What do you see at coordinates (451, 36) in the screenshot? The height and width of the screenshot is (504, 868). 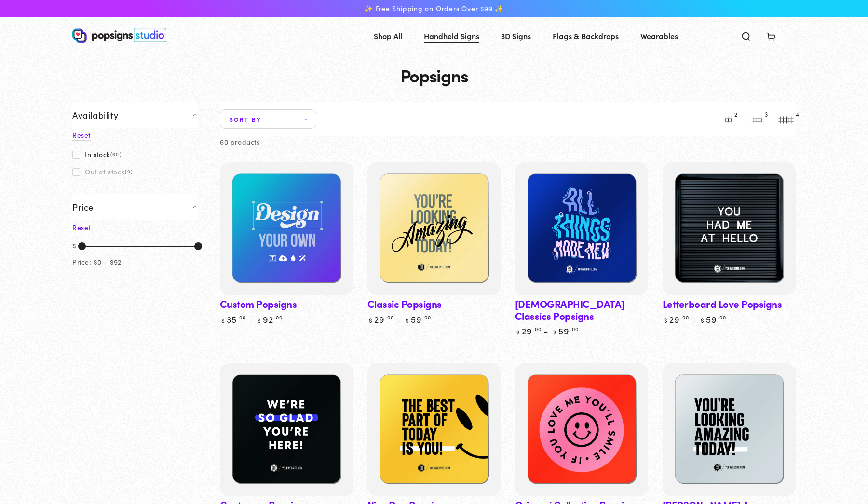 I see `span: Handheld Signs` at bounding box center [451, 36].